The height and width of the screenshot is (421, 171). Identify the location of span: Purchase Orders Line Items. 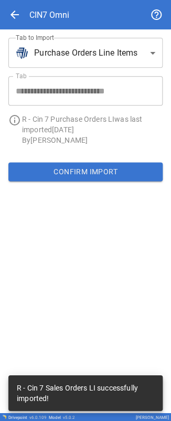
(86, 53).